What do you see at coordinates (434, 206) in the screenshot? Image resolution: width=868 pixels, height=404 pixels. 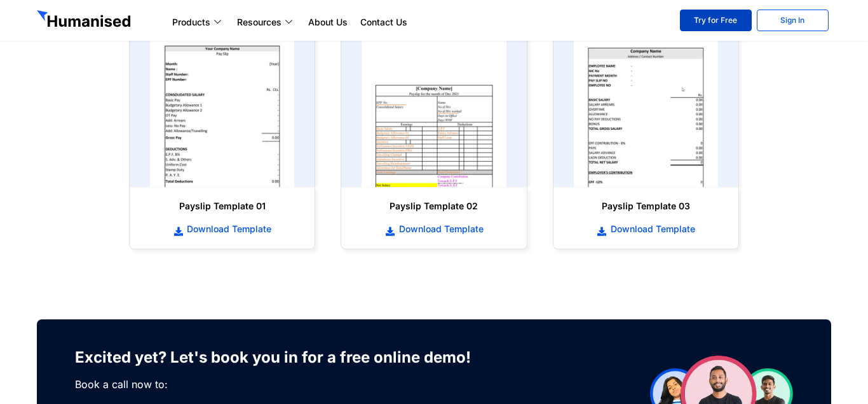 I see `h6: Payslip Template 02` at bounding box center [434, 206].